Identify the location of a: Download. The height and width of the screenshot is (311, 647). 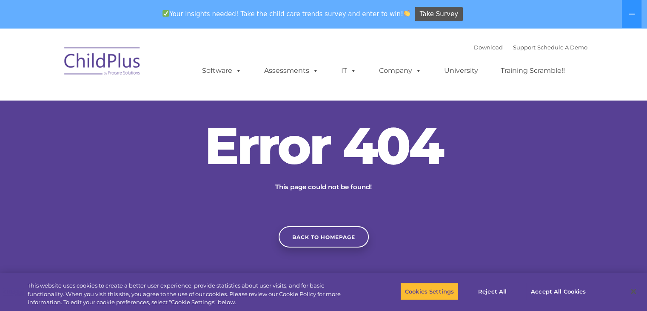
(488, 47).